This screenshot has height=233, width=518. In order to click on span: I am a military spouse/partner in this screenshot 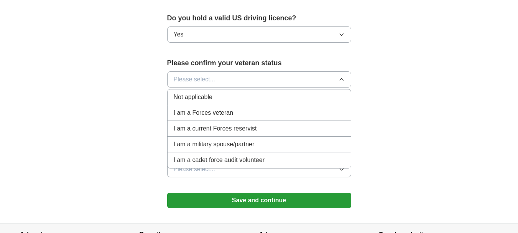, I will do `click(214, 144)`.